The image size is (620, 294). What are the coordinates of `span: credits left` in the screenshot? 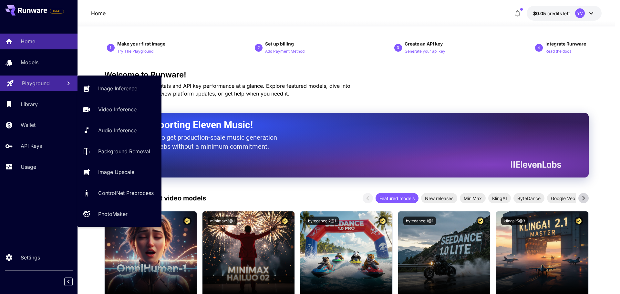 It's located at (559, 13).